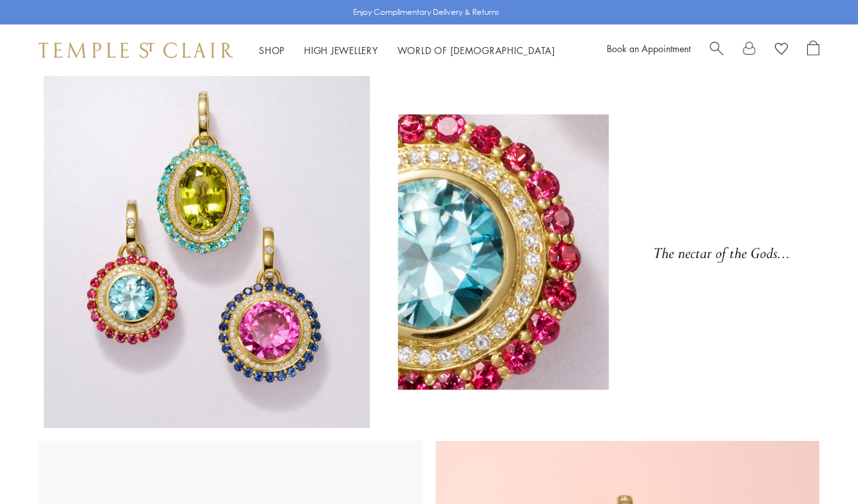  What do you see at coordinates (813, 50) in the screenshot?
I see `a: Open Shopping Bag` at bounding box center [813, 50].